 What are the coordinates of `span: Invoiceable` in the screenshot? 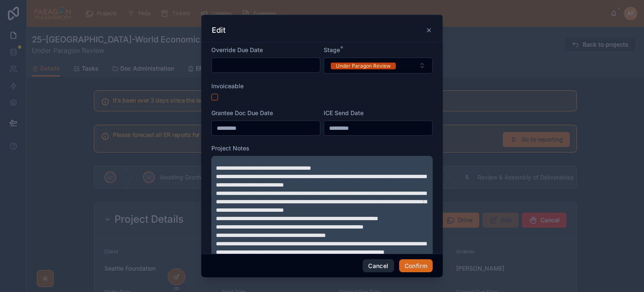 It's located at (227, 86).